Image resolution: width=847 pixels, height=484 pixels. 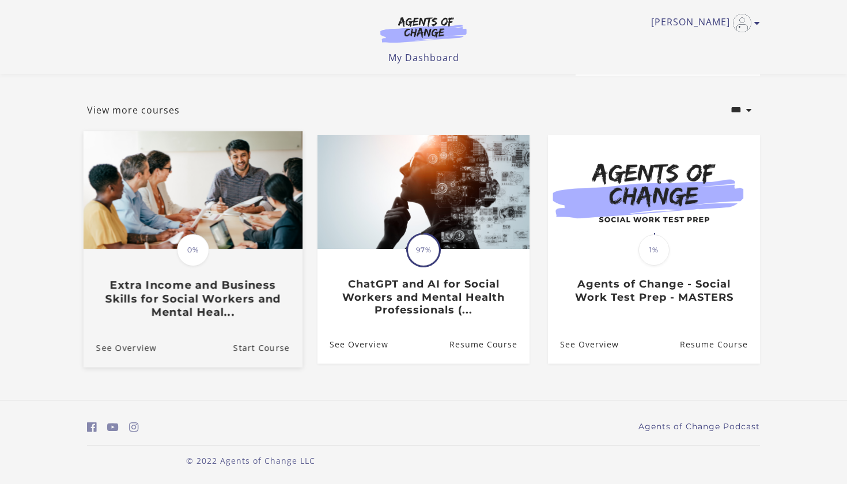 I want to click on h3: Agents of Change - Social Work Test Prep - MASTERS, so click(x=654, y=291).